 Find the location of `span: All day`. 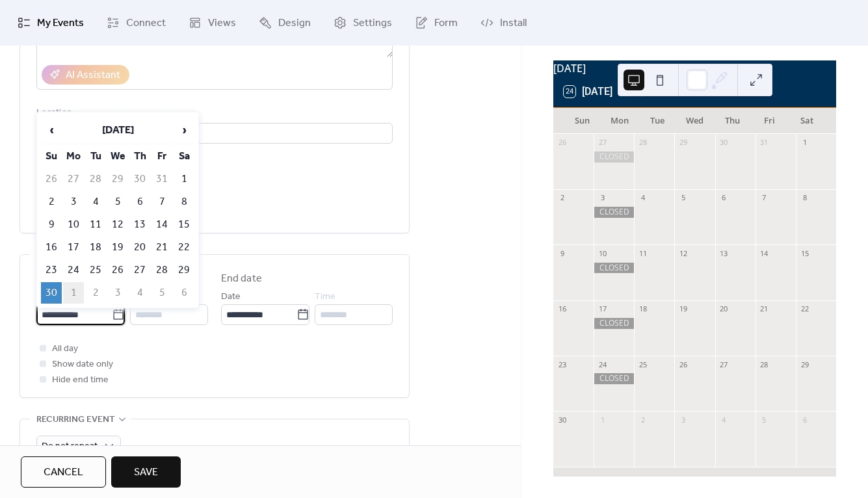

span: All day is located at coordinates (65, 349).